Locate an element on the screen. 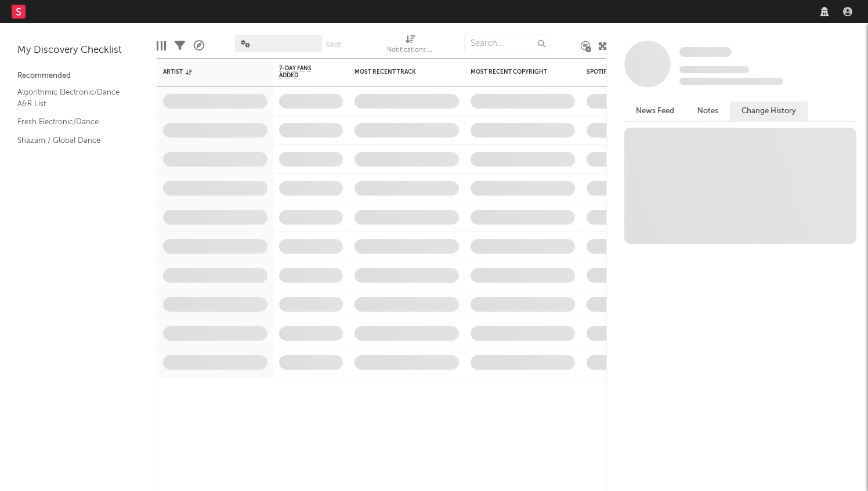  a: Some Artist is located at coordinates (706, 52).